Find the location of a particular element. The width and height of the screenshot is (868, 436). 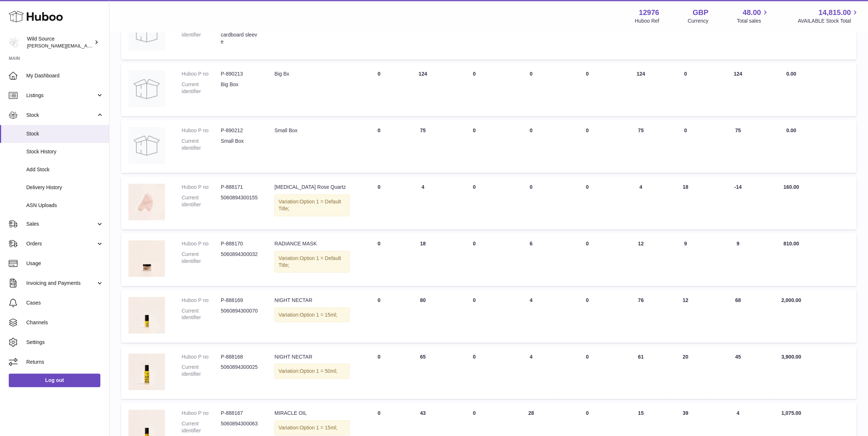

a: Log out is located at coordinates (55, 380).